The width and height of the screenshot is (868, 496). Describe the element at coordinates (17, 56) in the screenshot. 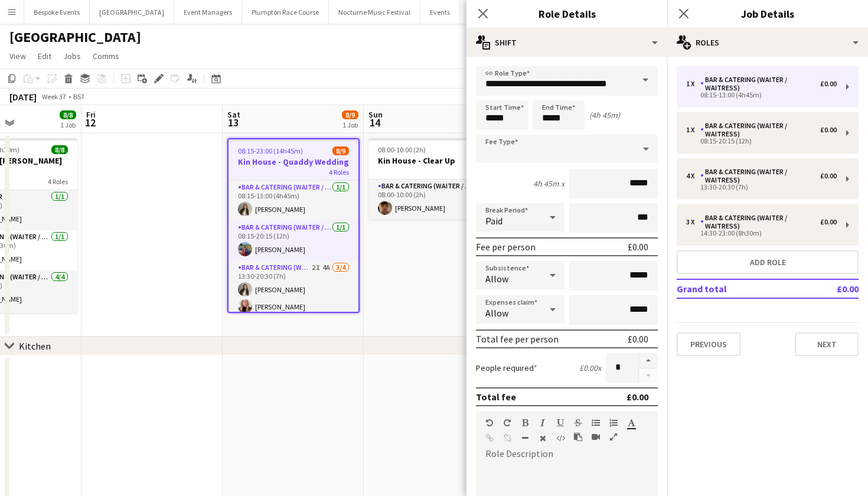

I see `span: View` at that location.